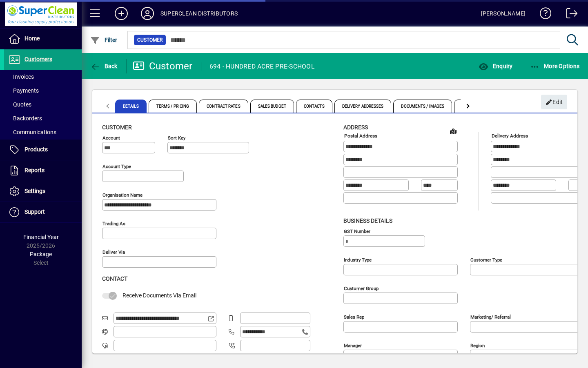  I want to click on button: Edit, so click(554, 102).